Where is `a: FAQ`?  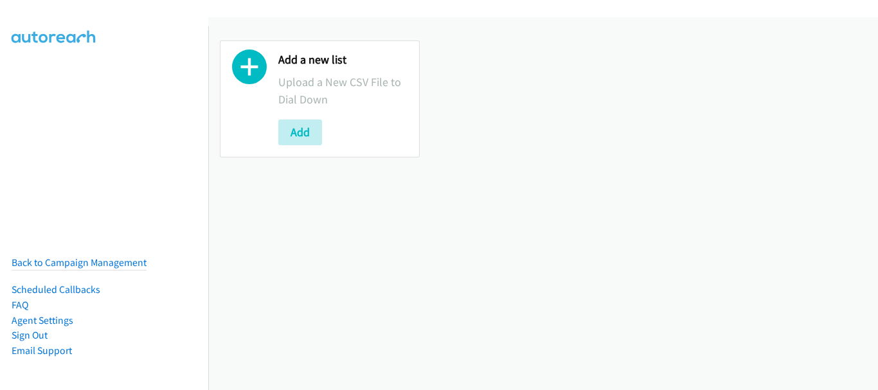 a: FAQ is located at coordinates (20, 305).